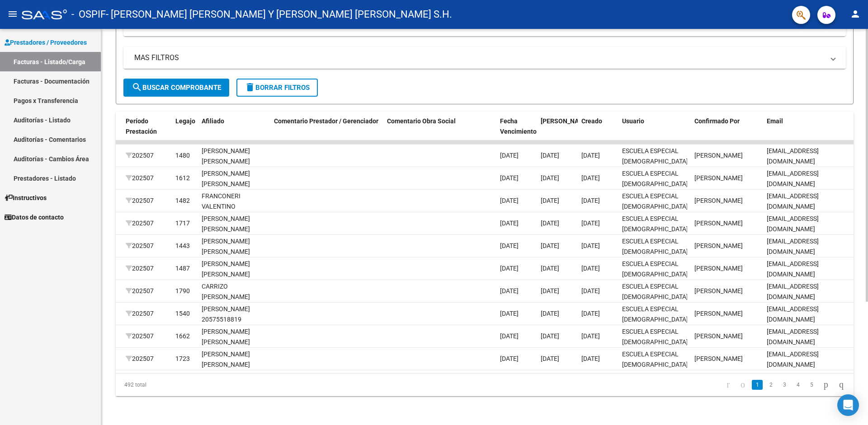 The width and height of the screenshot is (868, 425). I want to click on div: FRANCONERI VALENTINO 20512460381, so click(234, 206).